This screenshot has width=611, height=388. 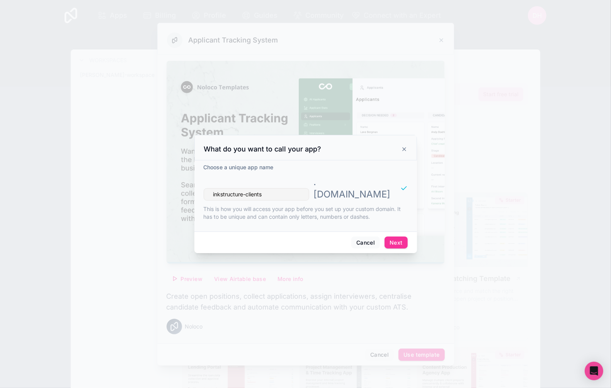 I want to click on h3: What do you want to call your app?, so click(x=263, y=149).